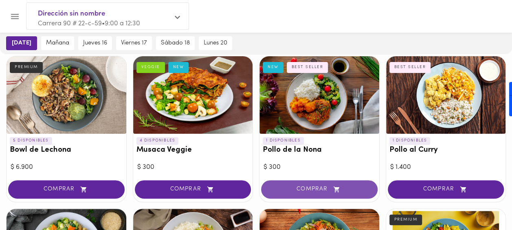 The image size is (512, 230). What do you see at coordinates (66, 167) in the screenshot?
I see `div: $ 6.900` at bounding box center [66, 167].